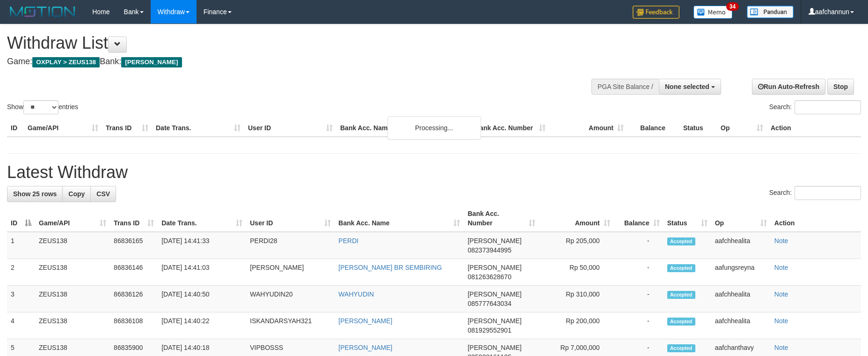 This screenshot has height=356, width=868. What do you see at coordinates (501, 218) in the screenshot?
I see `th: Bank Acc. Number: activate to sort column ascending` at bounding box center [501, 218].